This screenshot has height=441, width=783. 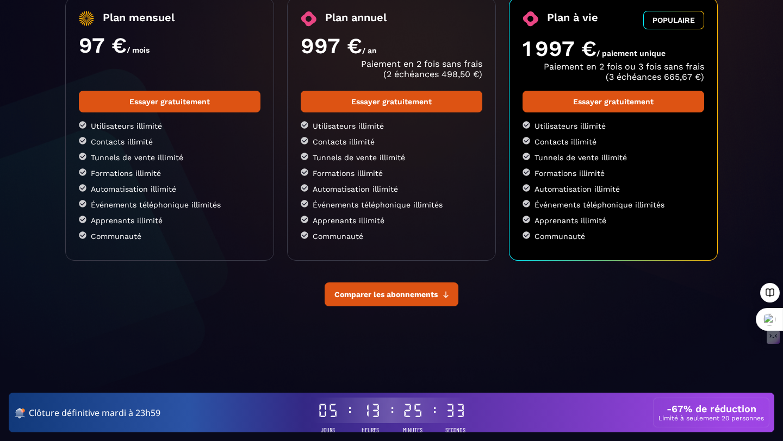 What do you see at coordinates (711, 418) in the screenshot?
I see `p: Limité à seulement 20 personnes` at bounding box center [711, 418].